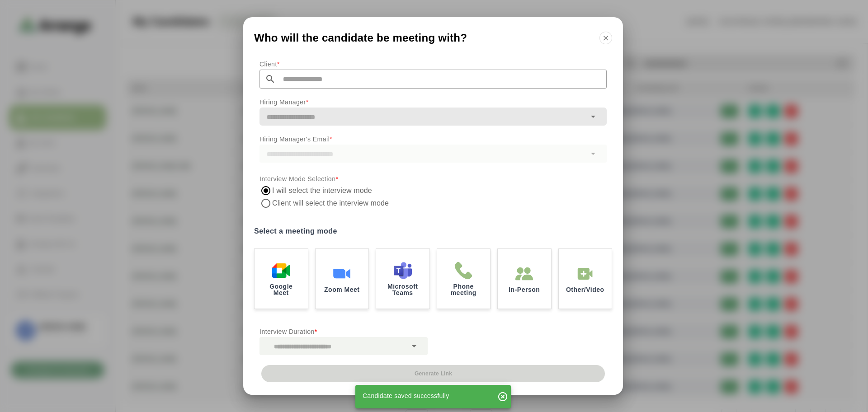  Describe the element at coordinates (406, 396) in the screenshot. I see `span: Candidate saved successfully` at that location.